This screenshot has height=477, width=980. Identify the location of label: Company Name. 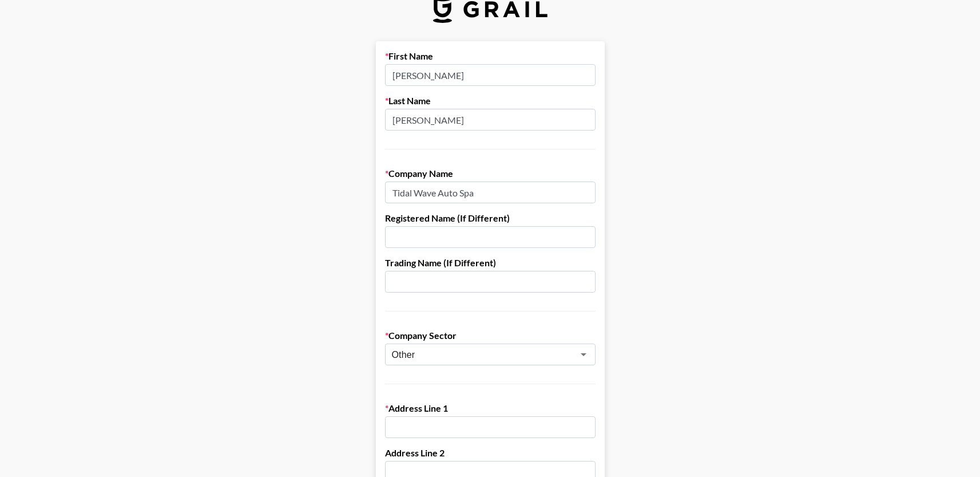
(490, 174).